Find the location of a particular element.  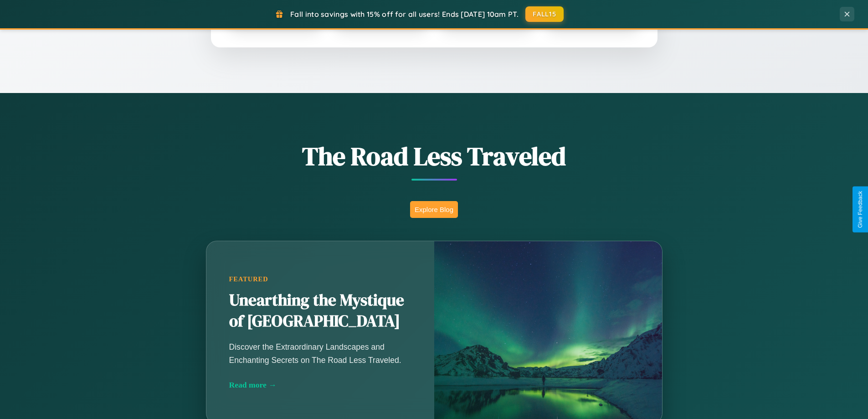

p: Discover the Extraordinary Landscapes and Enchanting Secrets on The Road Less Traveled. is located at coordinates (320, 354).